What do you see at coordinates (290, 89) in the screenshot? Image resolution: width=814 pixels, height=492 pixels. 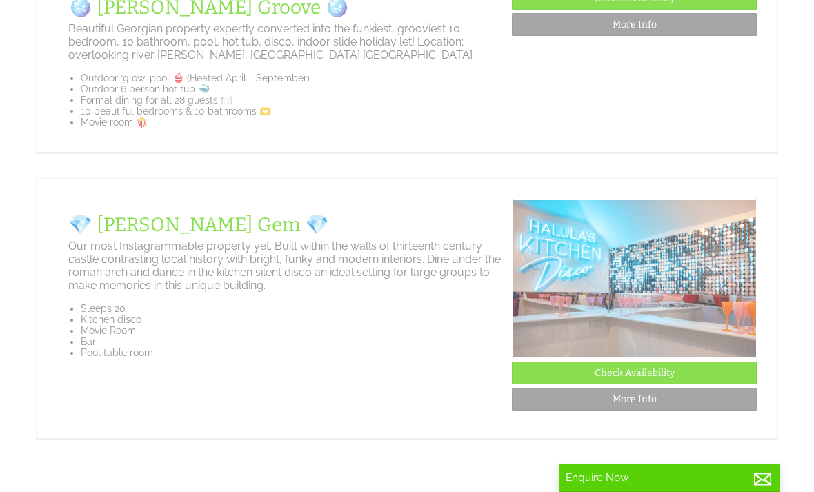 I see `li: Outdoor 6 person hot tub 🐳` at bounding box center [290, 89].